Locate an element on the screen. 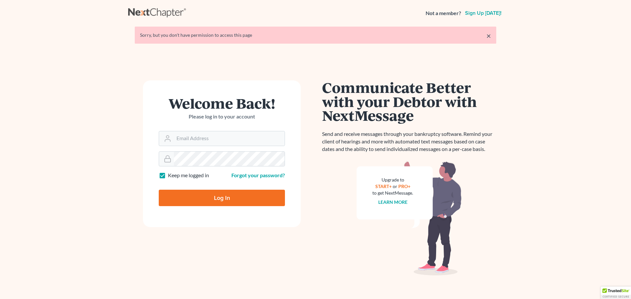 This screenshot has width=631, height=299. h1: Communicate Better with your Debtor with NextMessage is located at coordinates (409, 102).